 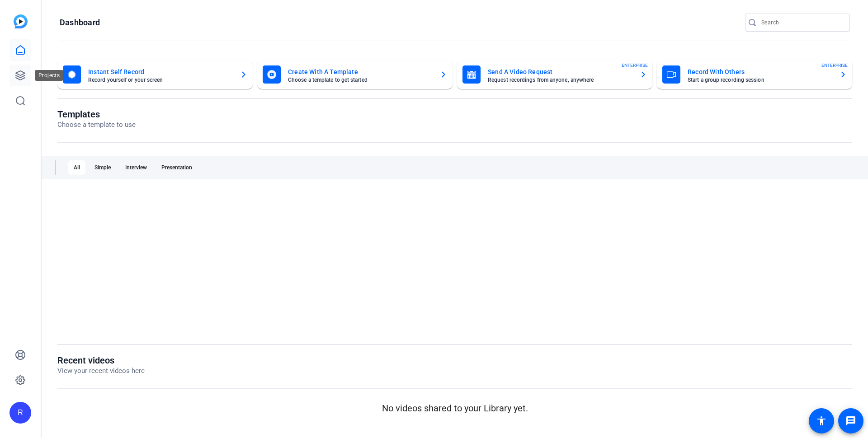 What do you see at coordinates (560, 80) in the screenshot?
I see `mat-card-subtitle: Request recordings from anyone, anywhere` at bounding box center [560, 80].